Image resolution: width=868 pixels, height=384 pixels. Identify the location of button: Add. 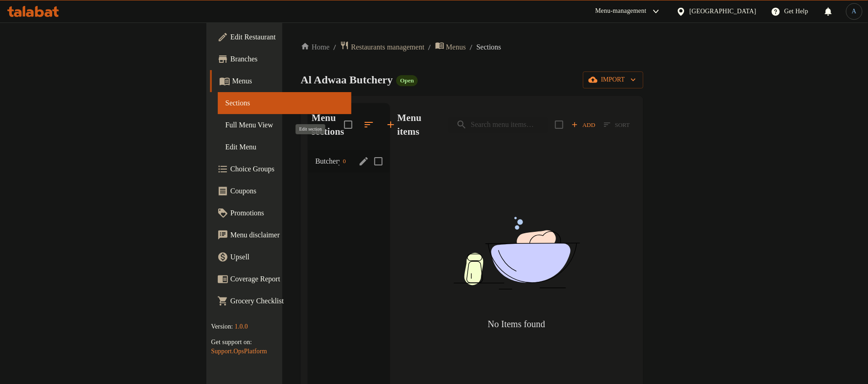
(583, 125).